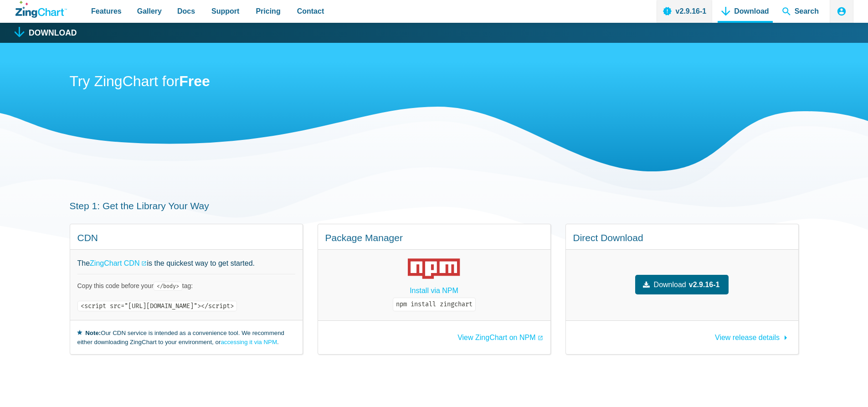 The image size is (868, 407). I want to click on a: View release details, so click(753, 335).